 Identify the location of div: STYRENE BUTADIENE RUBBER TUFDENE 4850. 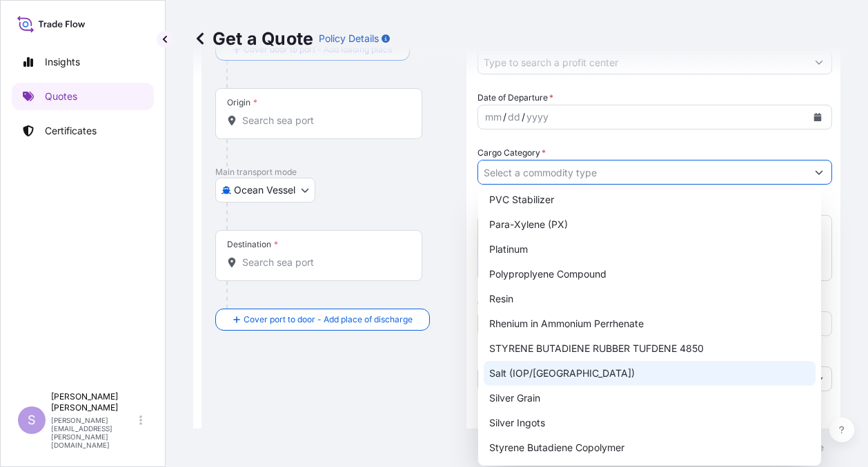
(649, 349).